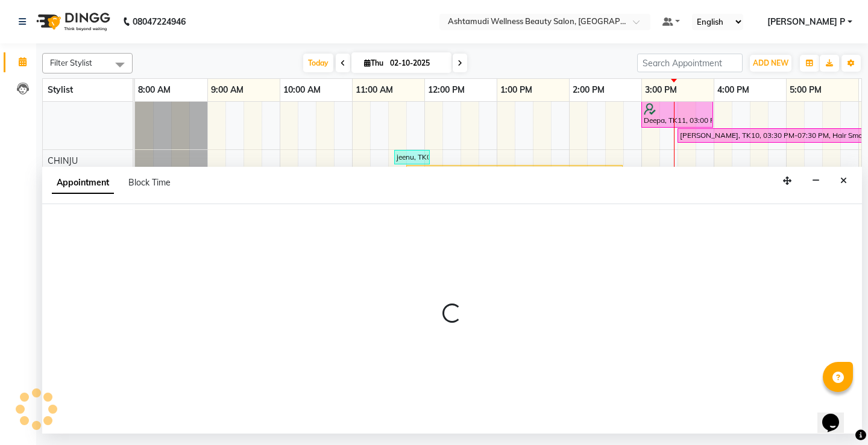 Image resolution: width=868 pixels, height=445 pixels. Describe the element at coordinates (843, 181) in the screenshot. I see `button: Close` at that location.